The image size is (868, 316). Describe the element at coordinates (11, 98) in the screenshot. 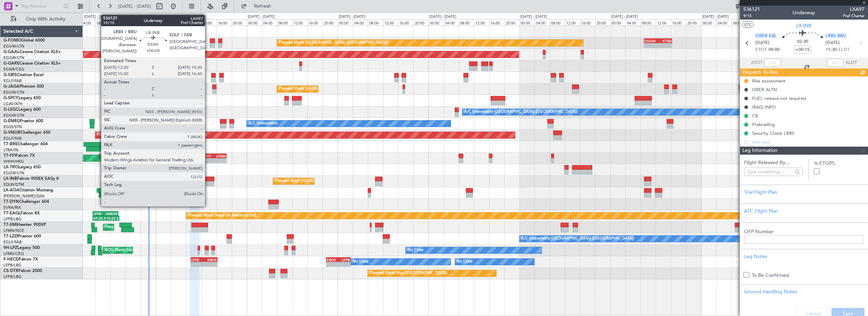

I see `span: G-SPCY` at that location.